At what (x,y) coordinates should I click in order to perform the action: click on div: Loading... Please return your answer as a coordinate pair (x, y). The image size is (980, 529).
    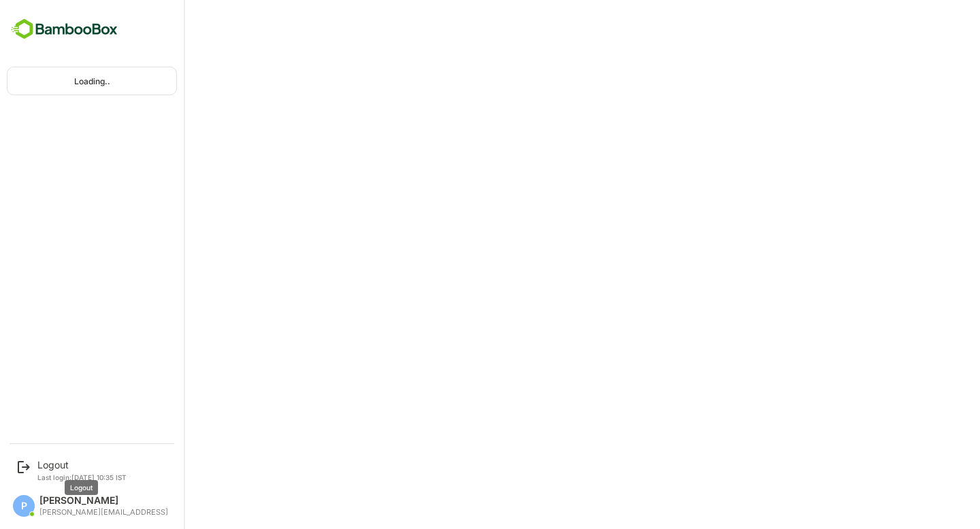
    Looking at the image, I should click on (92, 81).